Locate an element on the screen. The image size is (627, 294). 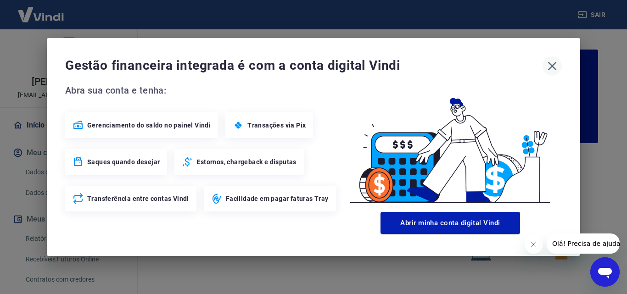
button: Abrir minha conta digital Vindi is located at coordinates (450, 223).